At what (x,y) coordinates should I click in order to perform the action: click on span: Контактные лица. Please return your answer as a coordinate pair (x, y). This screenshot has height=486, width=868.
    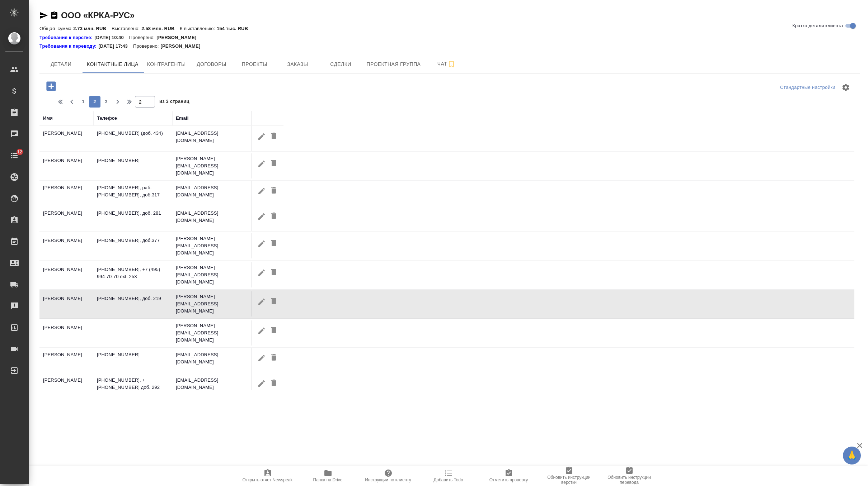
    Looking at the image, I should click on (113, 64).